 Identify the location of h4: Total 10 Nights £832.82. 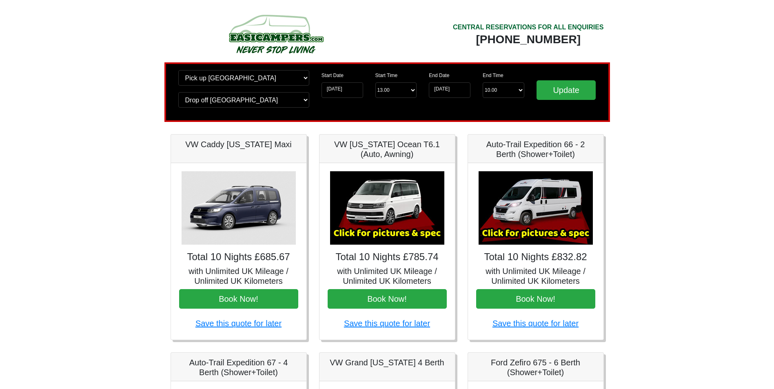
(536, 257).